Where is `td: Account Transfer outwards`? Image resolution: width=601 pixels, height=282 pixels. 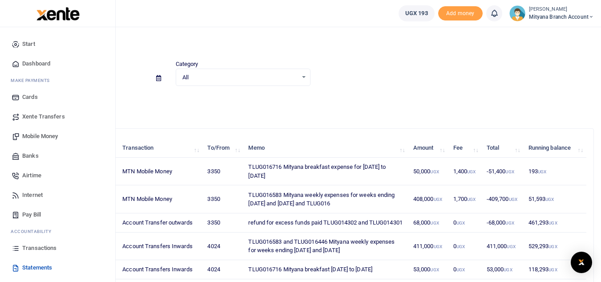 td: Account Transfer outwards is located at coordinates (160, 222).